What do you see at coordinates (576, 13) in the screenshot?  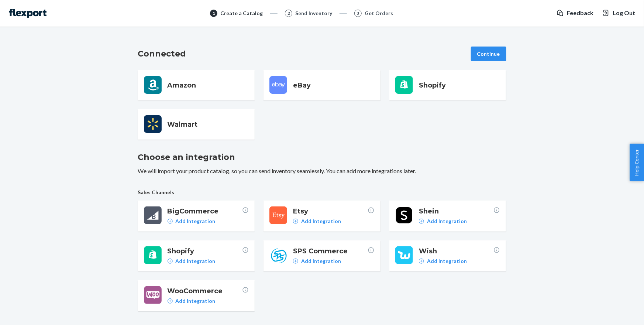 I see `a: Feedback` at bounding box center [576, 13].